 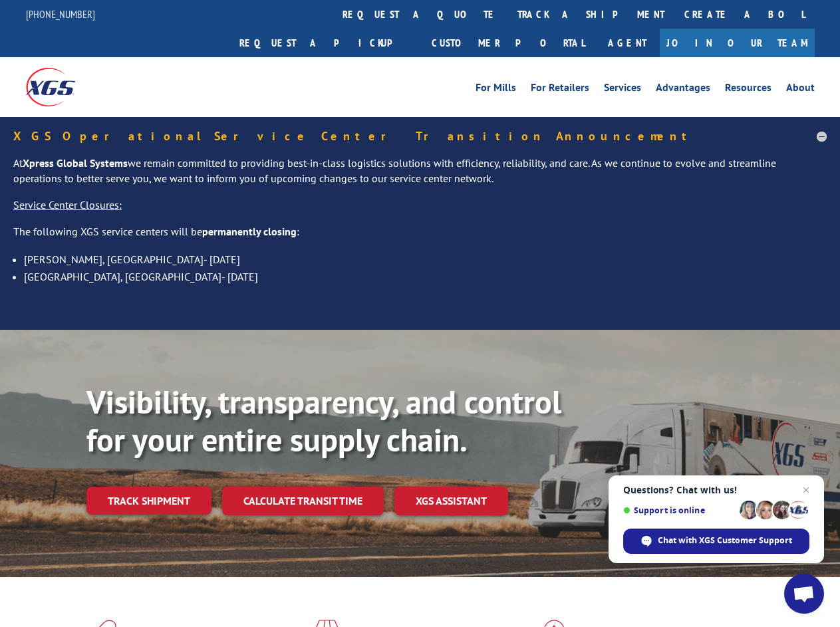 I want to click on u: Service Center Closures:, so click(x=67, y=205).